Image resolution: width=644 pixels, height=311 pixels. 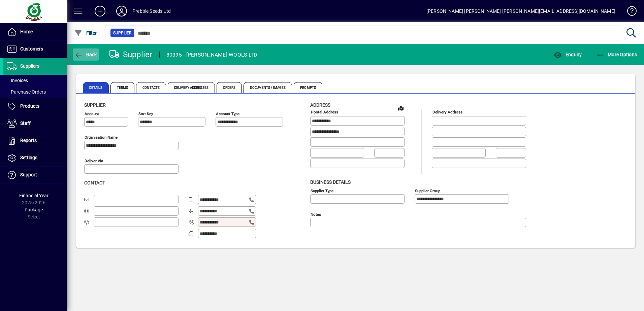 What do you see at coordinates (617, 54) in the screenshot?
I see `button: More Options` at bounding box center [617, 54].